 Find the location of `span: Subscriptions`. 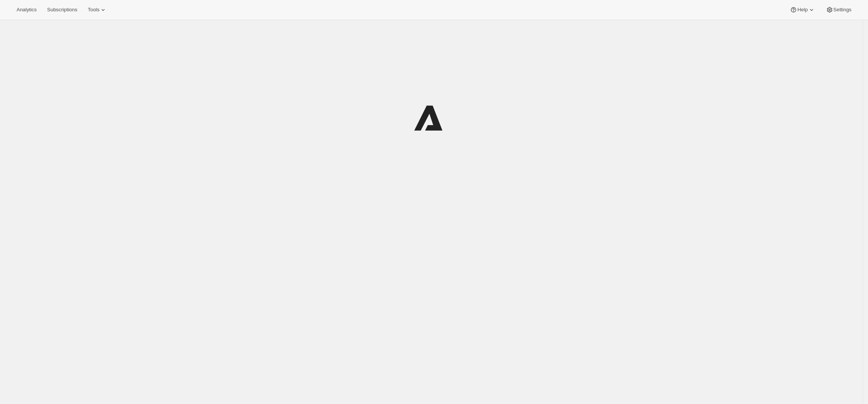

span: Subscriptions is located at coordinates (62, 10).